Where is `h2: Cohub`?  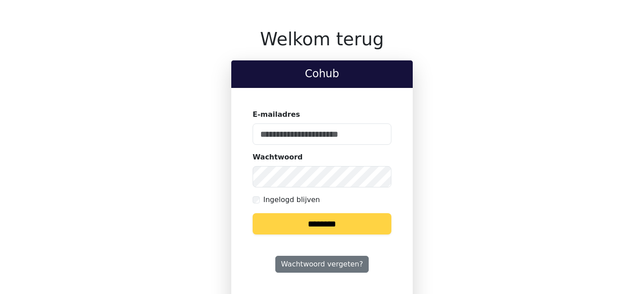
h2: Cohub is located at coordinates (322, 74).